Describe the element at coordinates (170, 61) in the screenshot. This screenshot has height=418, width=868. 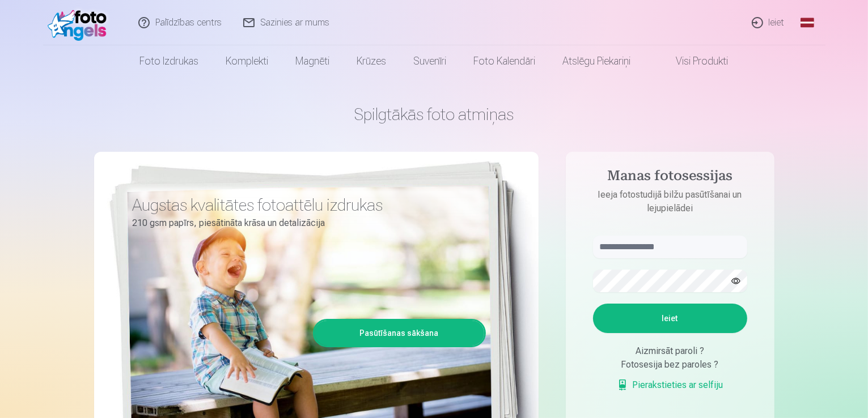
I see `a: Foto izdrukas` at that location.